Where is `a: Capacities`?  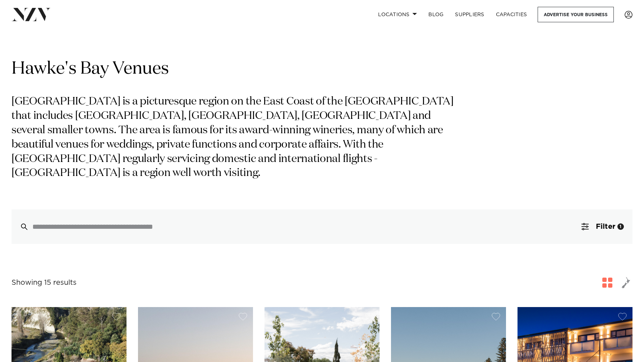 a: Capacities is located at coordinates (512, 14).